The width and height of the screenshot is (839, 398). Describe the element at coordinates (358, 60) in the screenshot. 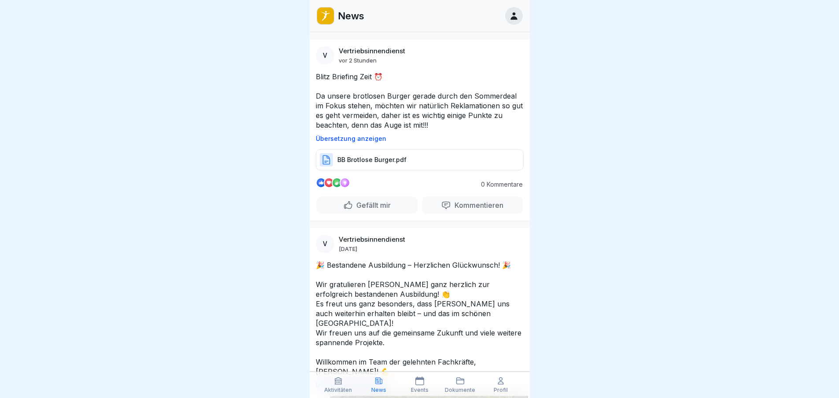

I see `p: vor 2 Stunden` at that location.